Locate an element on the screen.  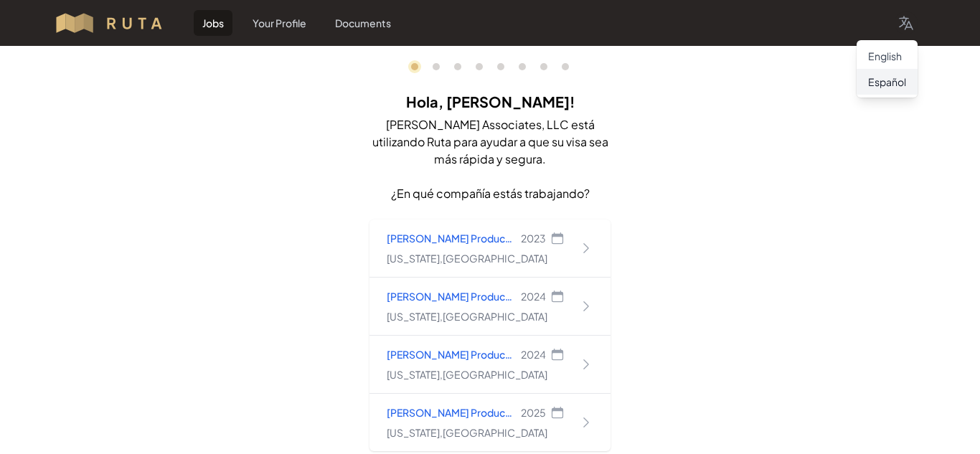
nav: Progress is located at coordinates (490, 67).